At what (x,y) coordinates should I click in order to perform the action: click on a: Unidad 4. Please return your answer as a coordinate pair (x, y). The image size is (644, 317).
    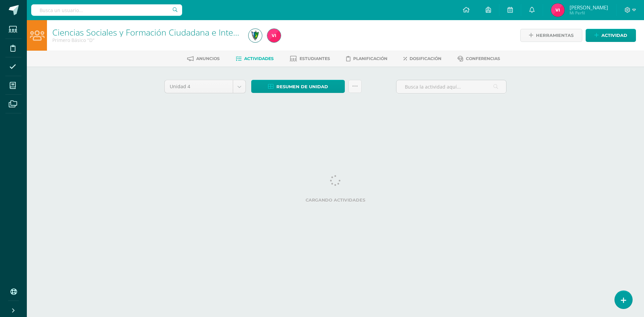
    Looking at the image, I should click on (205, 87).